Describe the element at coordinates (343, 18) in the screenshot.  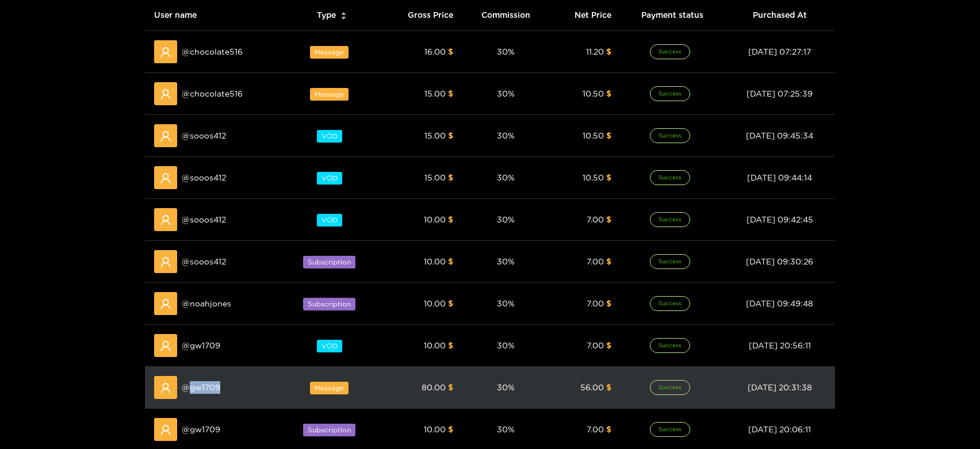
I see `span: caret-down` at that location.